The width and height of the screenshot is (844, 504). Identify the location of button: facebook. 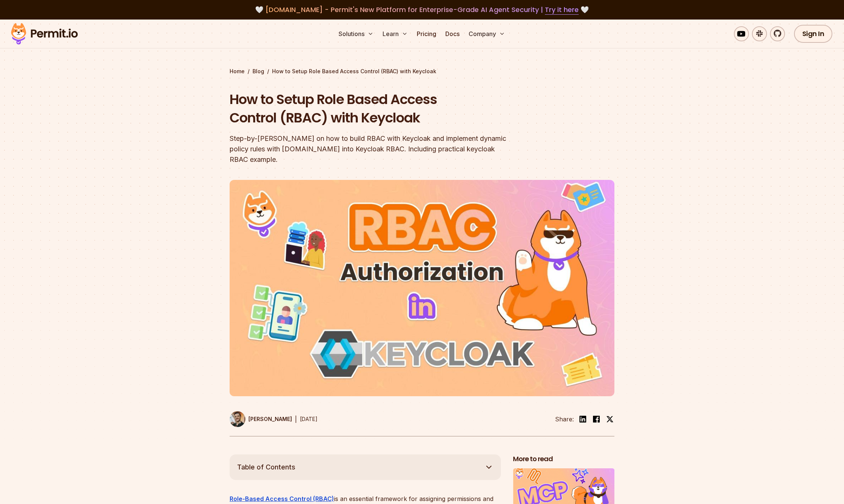
(596, 419).